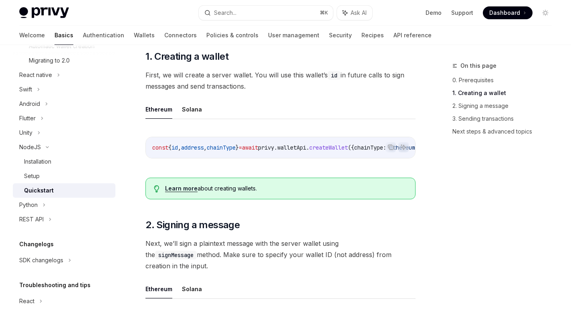 The width and height of the screenshot is (571, 312). I want to click on div: Migrating to 2.0, so click(49, 60).